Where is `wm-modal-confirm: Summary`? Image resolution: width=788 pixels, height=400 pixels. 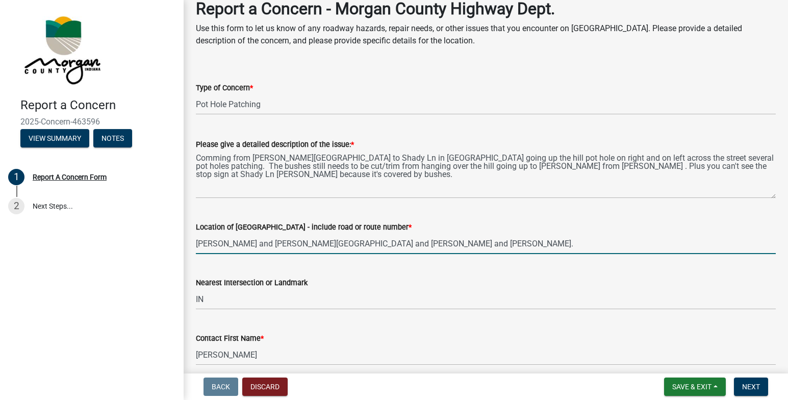 wm-modal-confirm: Summary is located at coordinates (55, 139).